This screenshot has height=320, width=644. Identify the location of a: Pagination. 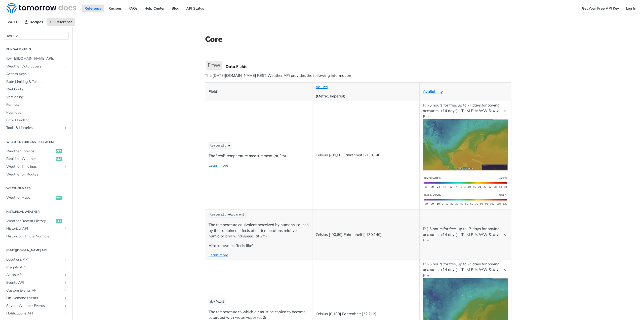
(36, 112).